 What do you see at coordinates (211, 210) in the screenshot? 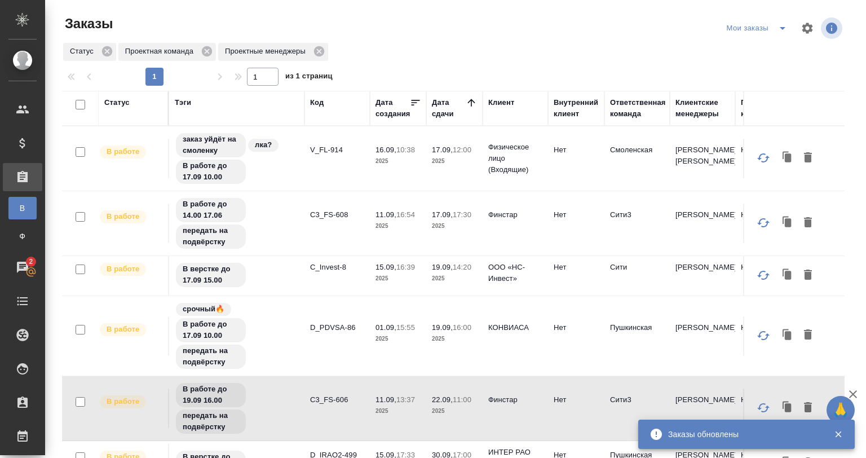
I see `p: В работе до 14.00 17.06` at bounding box center [211, 210].